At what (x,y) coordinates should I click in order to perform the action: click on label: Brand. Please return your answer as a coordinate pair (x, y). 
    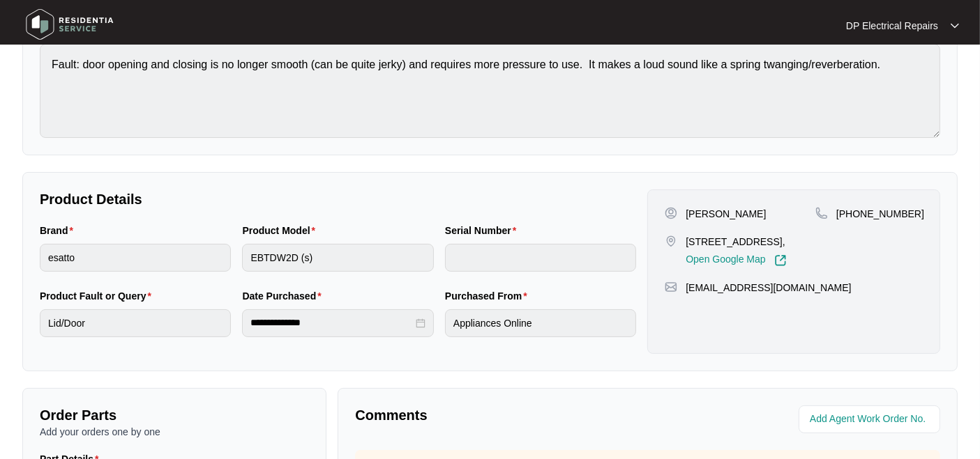
    Looking at the image, I should click on (59, 231).